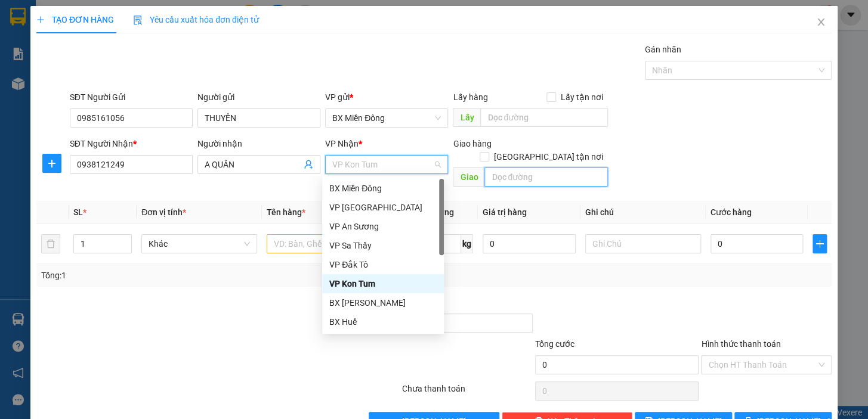  I want to click on div: VP gửi, so click(386, 97).